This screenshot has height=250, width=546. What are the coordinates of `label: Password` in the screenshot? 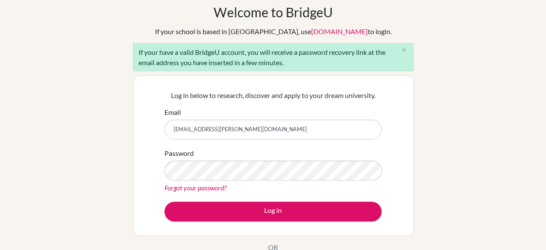 It's located at (179, 153).